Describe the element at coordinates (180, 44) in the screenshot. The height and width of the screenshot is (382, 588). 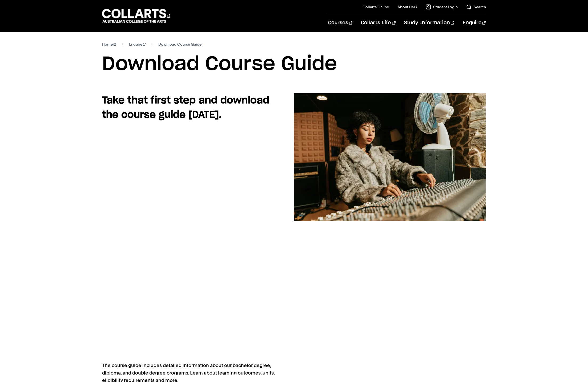
I see `span: Download Course Guide` at that location.